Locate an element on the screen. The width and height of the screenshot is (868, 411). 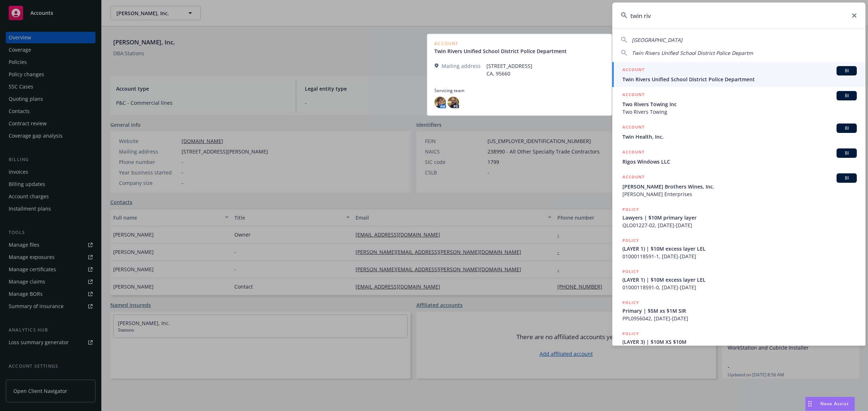
input: Search... is located at coordinates (738, 15).